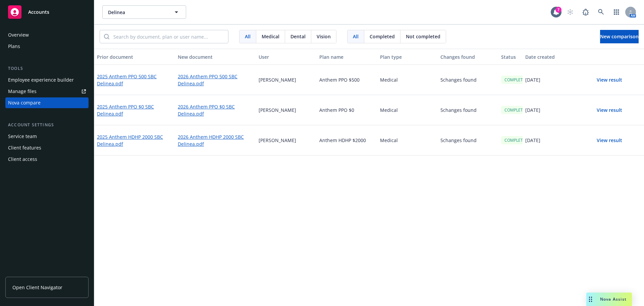  Describe the element at coordinates (37, 287) in the screenshot. I see `span: Open Client Navigator` at that location.